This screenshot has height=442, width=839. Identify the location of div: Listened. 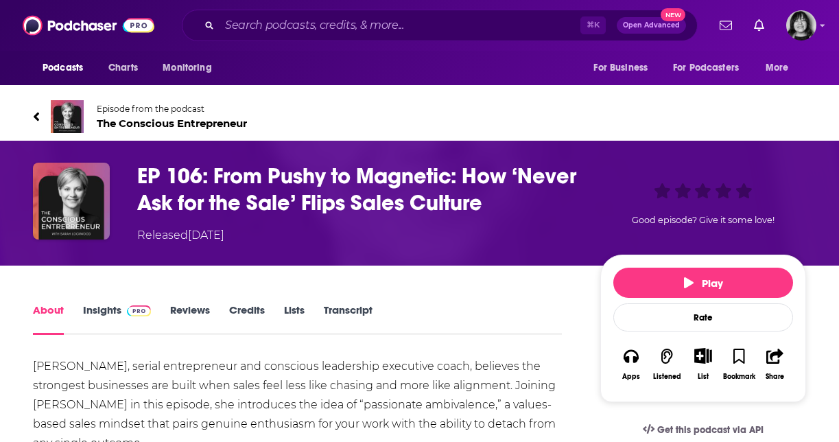
(667, 377).